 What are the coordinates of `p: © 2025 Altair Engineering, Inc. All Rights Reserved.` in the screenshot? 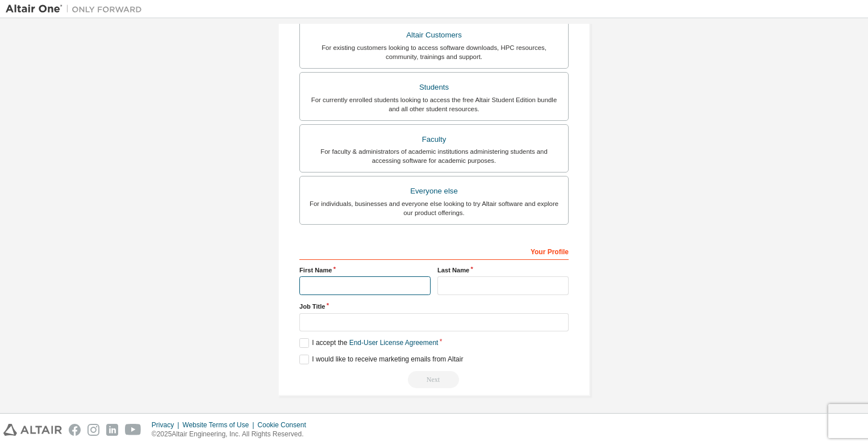 It's located at (232, 434).